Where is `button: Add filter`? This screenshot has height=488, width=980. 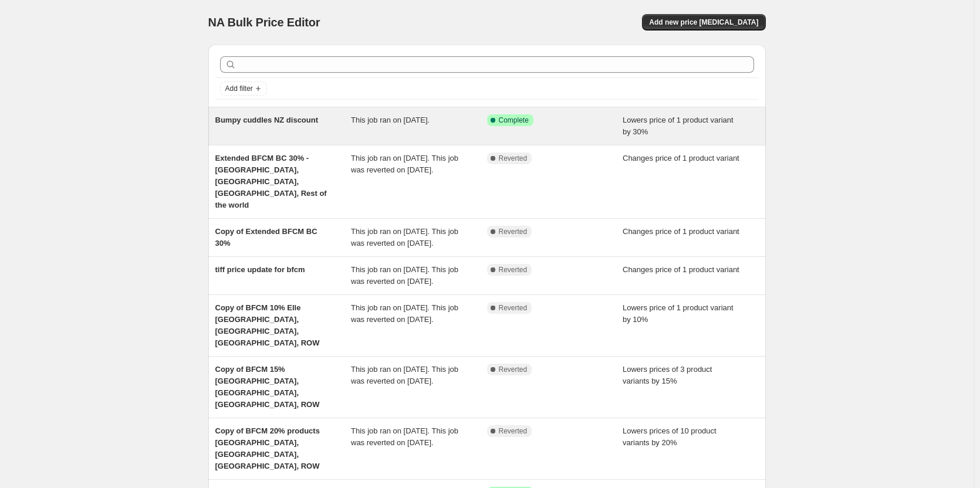 button: Add filter is located at coordinates (243, 88).